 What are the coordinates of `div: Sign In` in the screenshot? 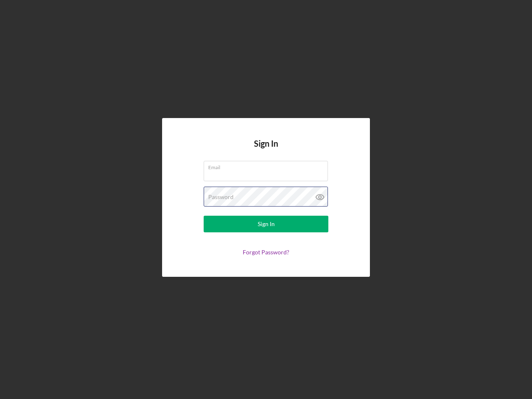 It's located at (266, 224).